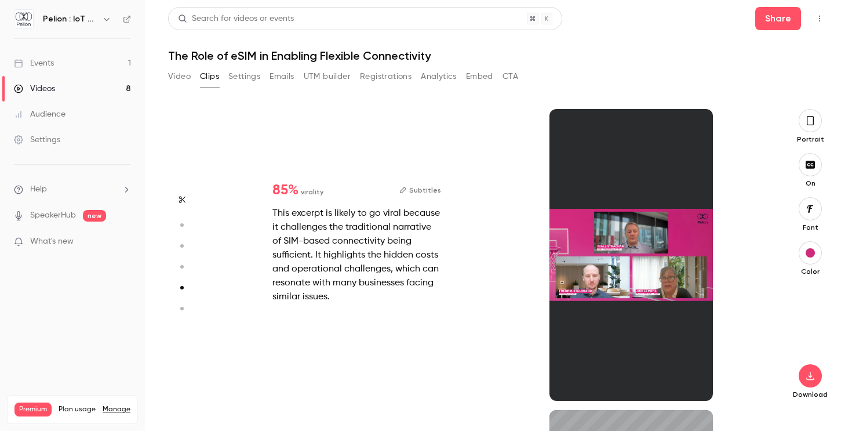 This screenshot has width=852, height=431. I want to click on a: SpeakerHub, so click(53, 215).